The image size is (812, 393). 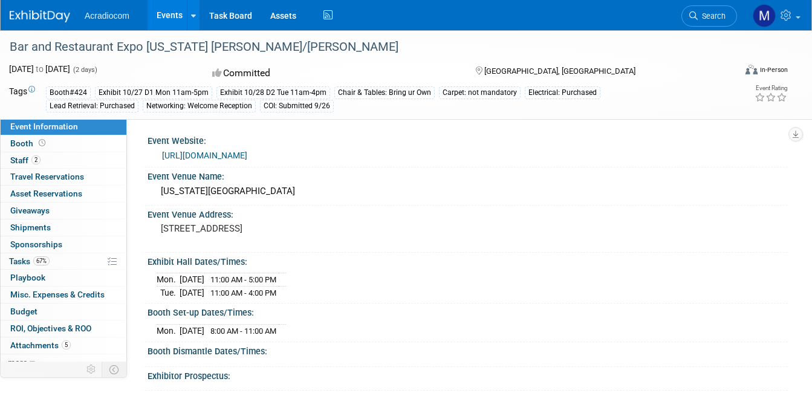 What do you see at coordinates (243, 279) in the screenshot?
I see `span: 11:00 AM - 5:00 PM` at bounding box center [243, 279].